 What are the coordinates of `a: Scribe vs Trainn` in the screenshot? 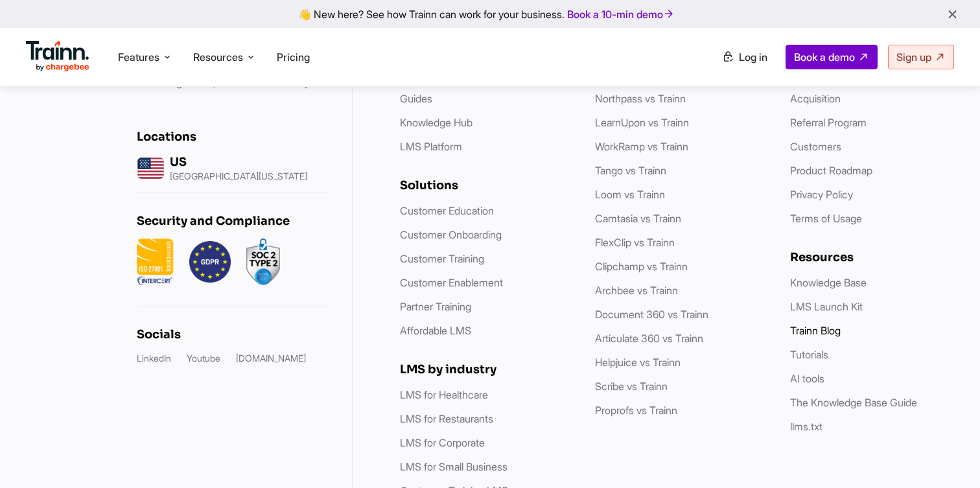 It's located at (631, 386).